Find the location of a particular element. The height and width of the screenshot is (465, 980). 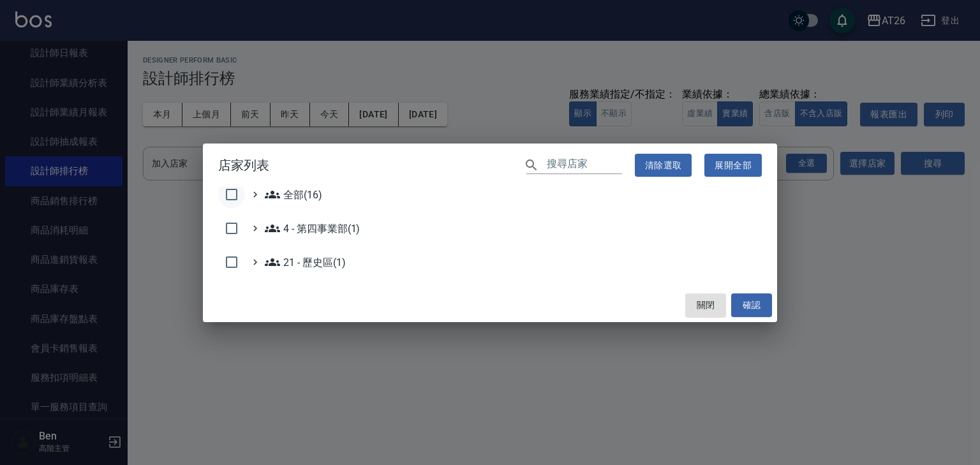

button: 確認 is located at coordinates (752, 305).